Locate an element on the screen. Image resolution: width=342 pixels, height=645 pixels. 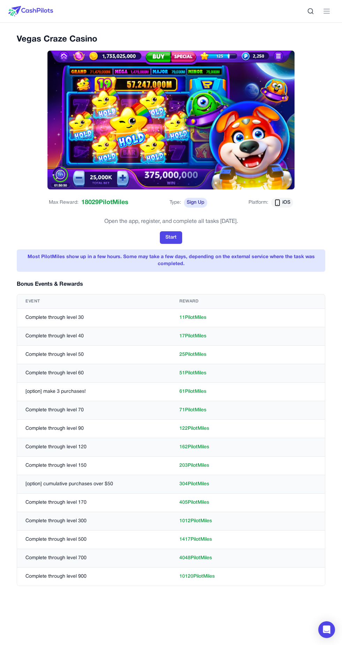
a: CashPilots Logo is located at coordinates (31, 11).